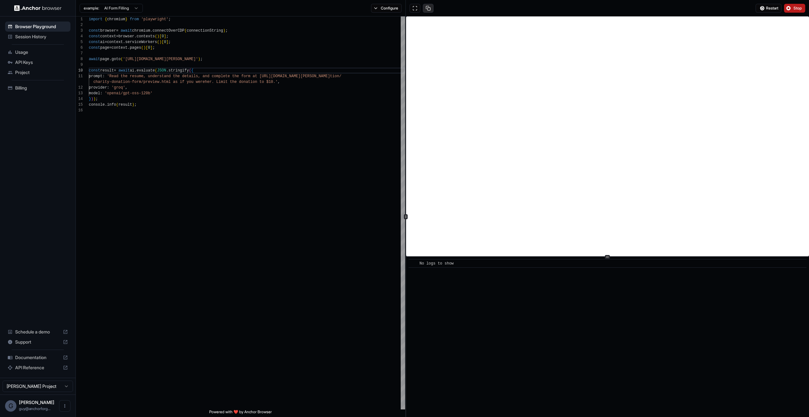  I want to click on span: info, so click(112, 105).